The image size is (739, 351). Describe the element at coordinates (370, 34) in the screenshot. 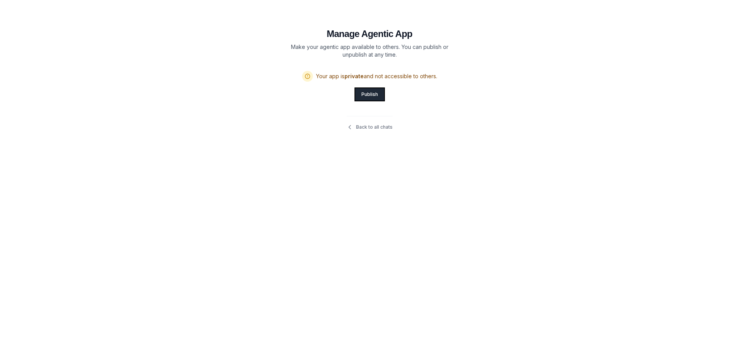

I see `h1: Manage Agentic App` at that location.